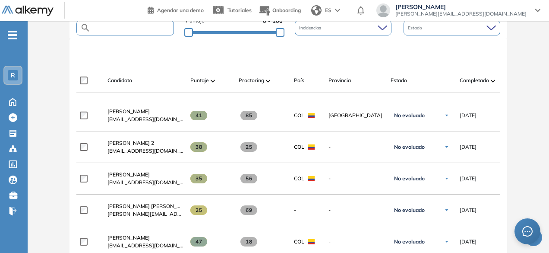 The width and height of the screenshot is (549, 253). What do you see at coordinates (13, 75) in the screenshot?
I see `span: R` at bounding box center [13, 75].